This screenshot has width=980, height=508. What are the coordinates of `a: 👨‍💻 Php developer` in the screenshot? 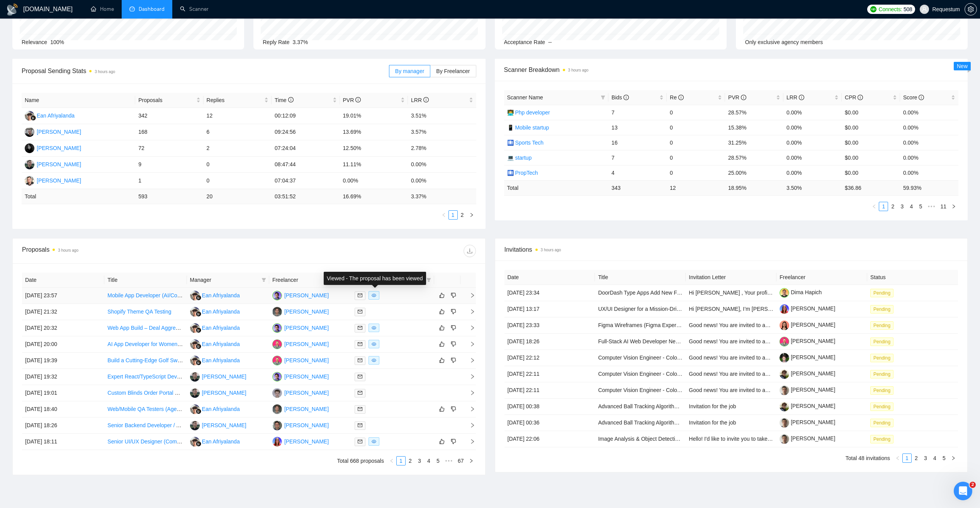 It's located at (529, 113).